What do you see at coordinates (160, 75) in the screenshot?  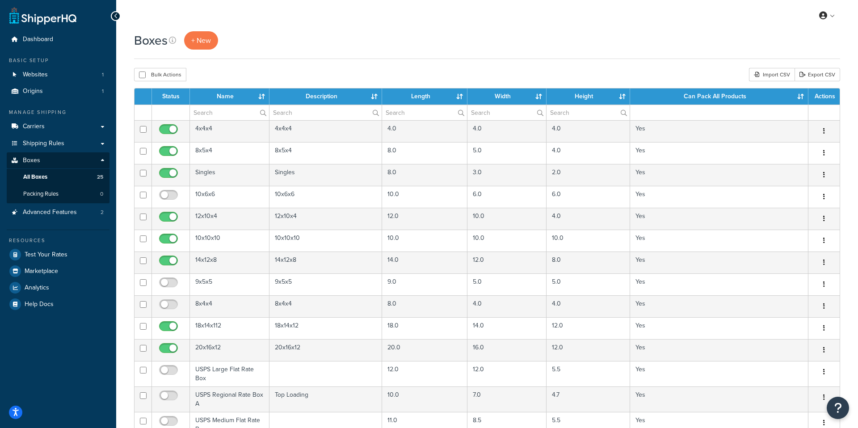 I see `button: Bulk Actions` at bounding box center [160, 75].